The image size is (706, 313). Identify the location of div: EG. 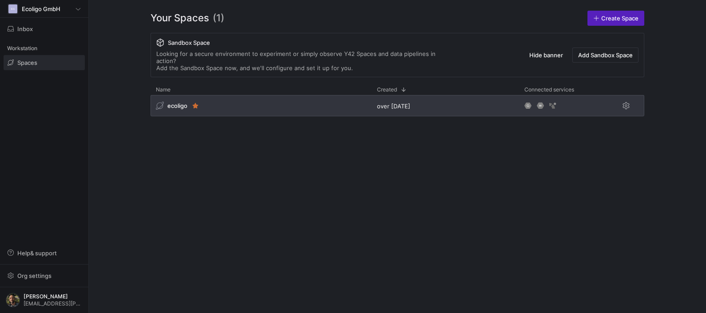
(13, 9).